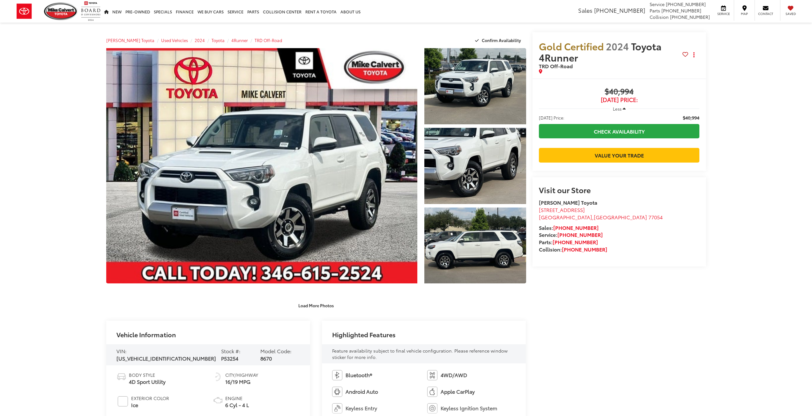 The height and width of the screenshot is (416, 812). Describe the element at coordinates (420, 354) in the screenshot. I see `span: Feature availability subject to final vehicle configuration. Please reference window sticker for ...` at that location.